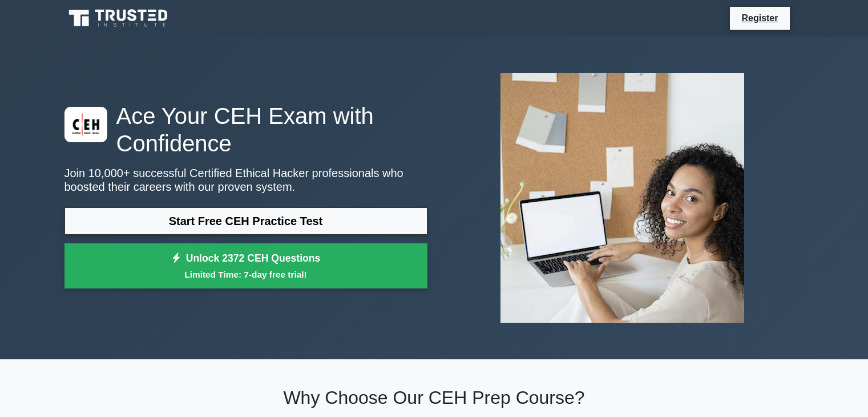  I want to click on a: Unlock 2372 CEH QuestionsLimited Time: 7-day free trial!, so click(246, 266).